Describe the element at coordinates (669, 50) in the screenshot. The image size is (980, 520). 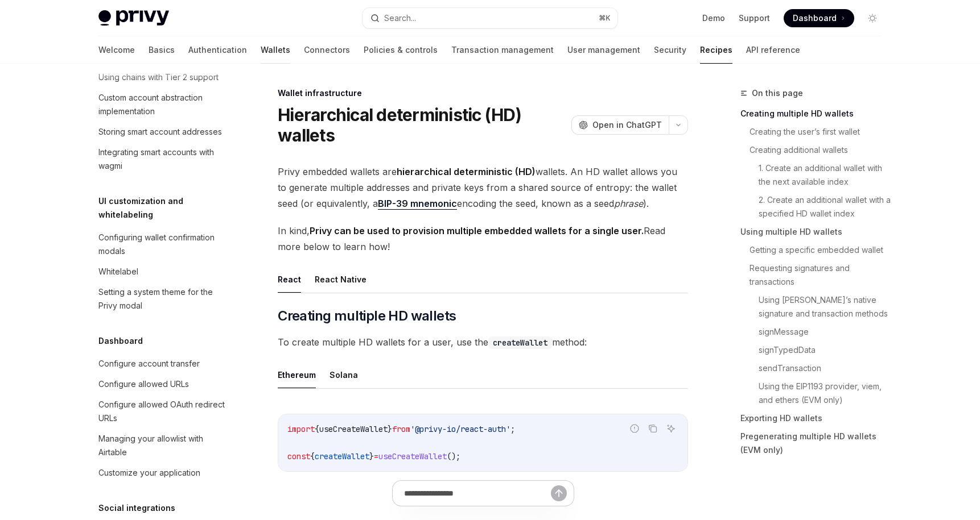
I see `a: Security` at that location.